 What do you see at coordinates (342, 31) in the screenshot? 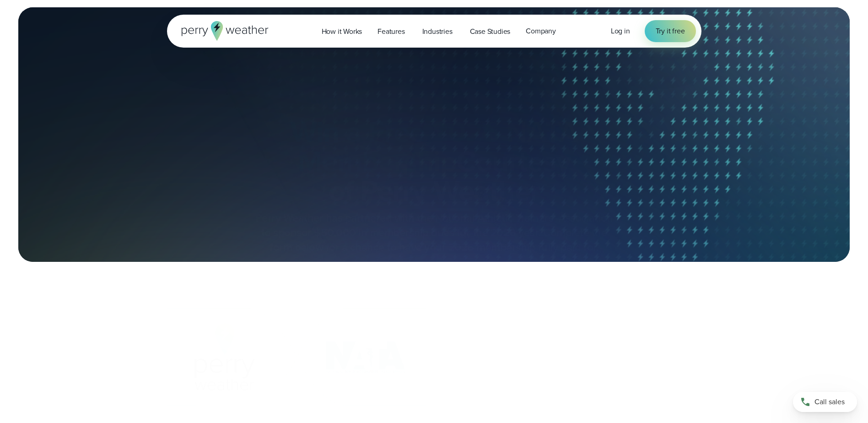
I see `a: How it Works` at bounding box center [342, 31].